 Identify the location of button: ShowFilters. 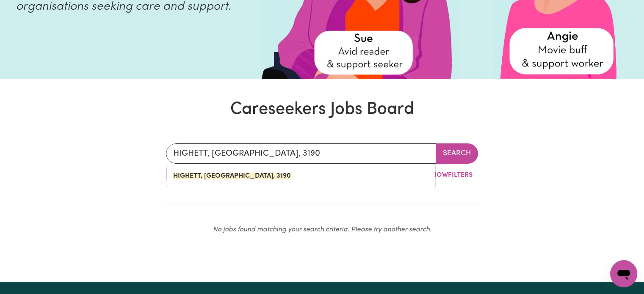
(445, 175).